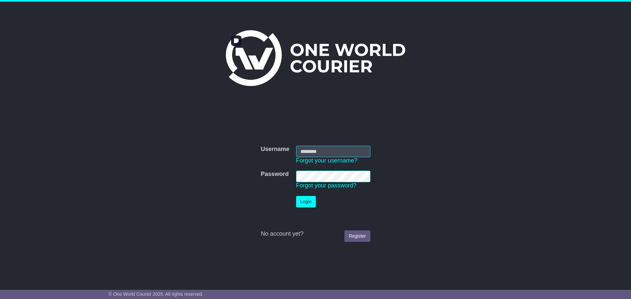 The height and width of the screenshot is (299, 631). Describe the element at coordinates (306, 202) in the screenshot. I see `button: Login` at that location.